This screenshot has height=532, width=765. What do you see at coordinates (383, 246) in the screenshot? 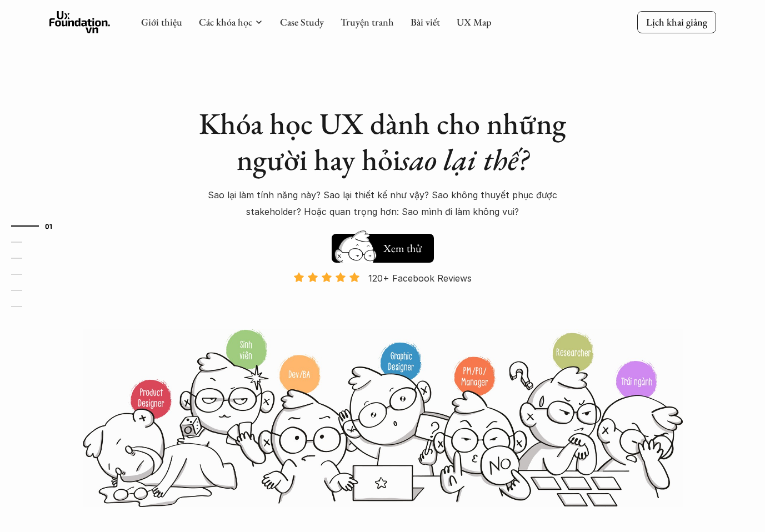
I see `a: Xem thử` at bounding box center [383, 246].